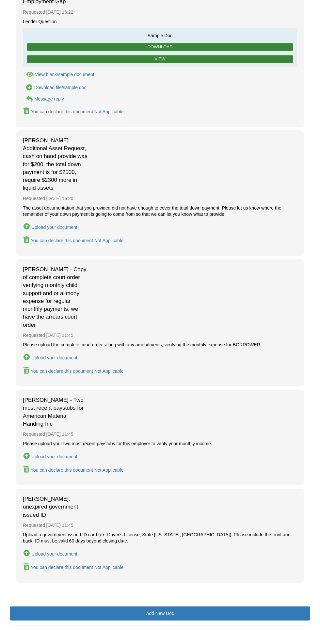  Describe the element at coordinates (160, 444) in the screenshot. I see `div: Please upload your two most recent paystubs for this employer to verify your monthly income.` at that location.